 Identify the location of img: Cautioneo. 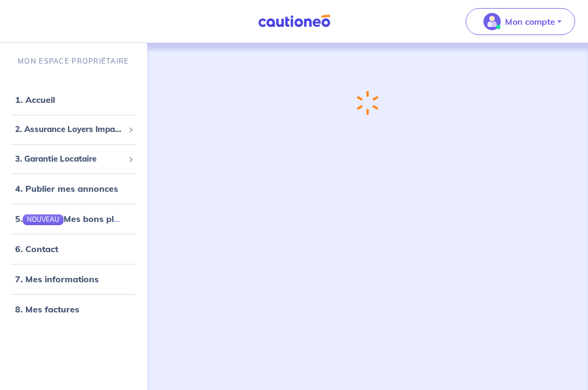
(295, 21).